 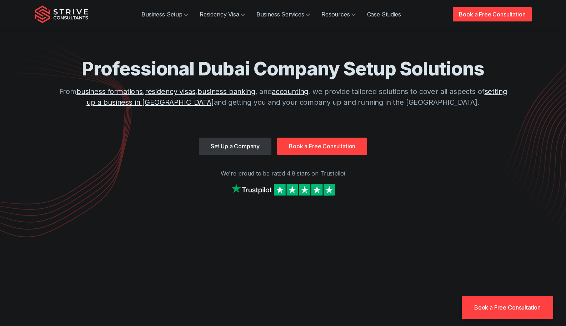 What do you see at coordinates (61, 14) in the screenshot?
I see `a: Strive Consultants` at bounding box center [61, 14].